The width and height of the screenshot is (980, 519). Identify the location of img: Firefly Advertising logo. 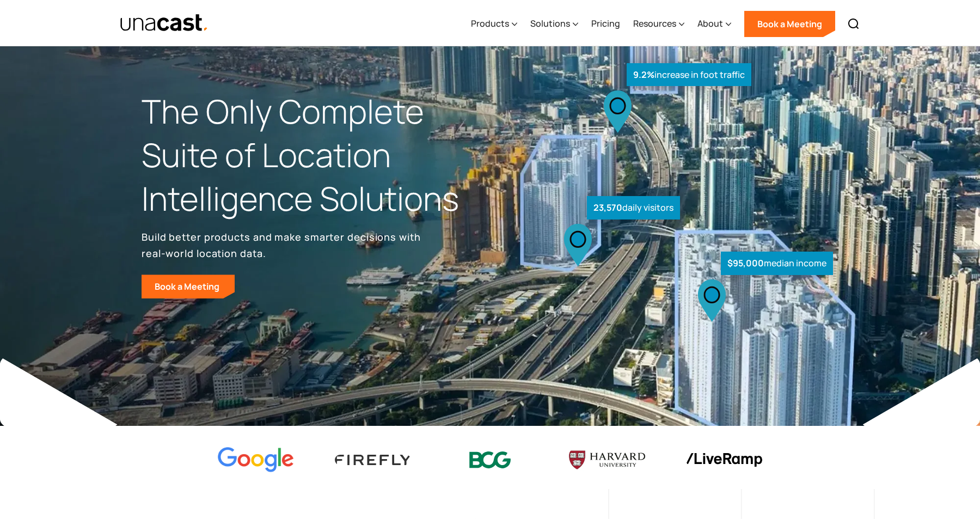
(373, 460).